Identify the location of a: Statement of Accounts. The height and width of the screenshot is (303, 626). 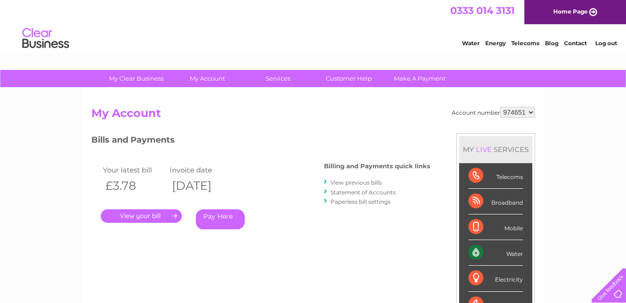
(363, 192).